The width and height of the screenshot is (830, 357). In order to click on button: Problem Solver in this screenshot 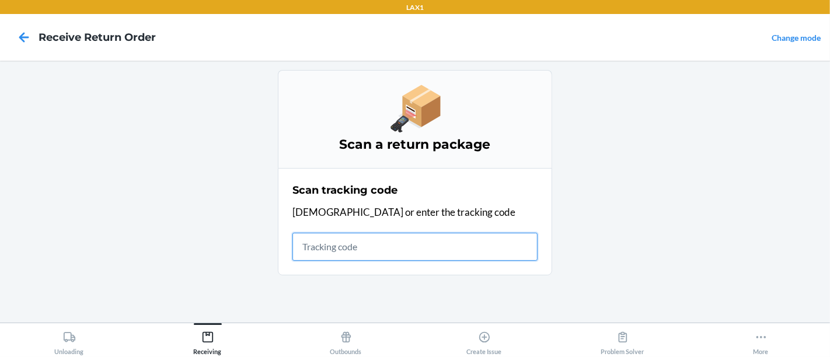, I will do `click(622, 339)`.